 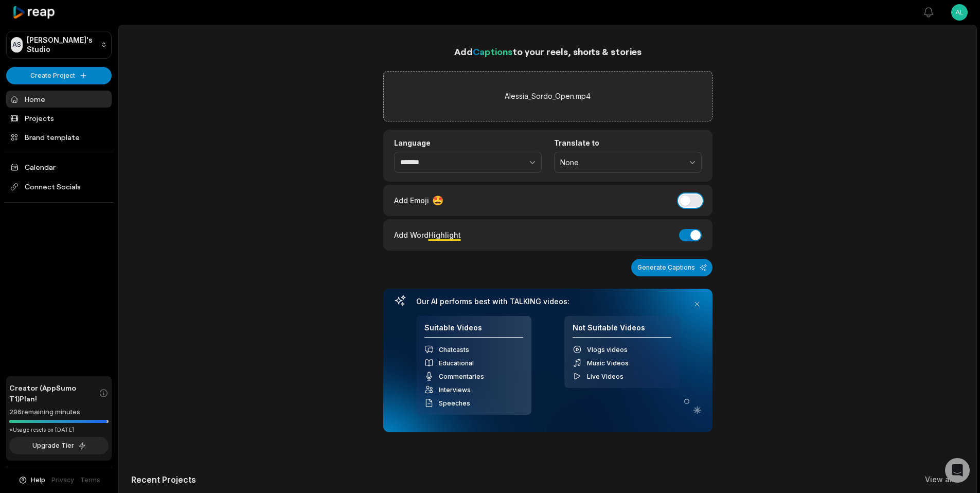 What do you see at coordinates (59, 137) in the screenshot?
I see `a: Brand template` at bounding box center [59, 137].